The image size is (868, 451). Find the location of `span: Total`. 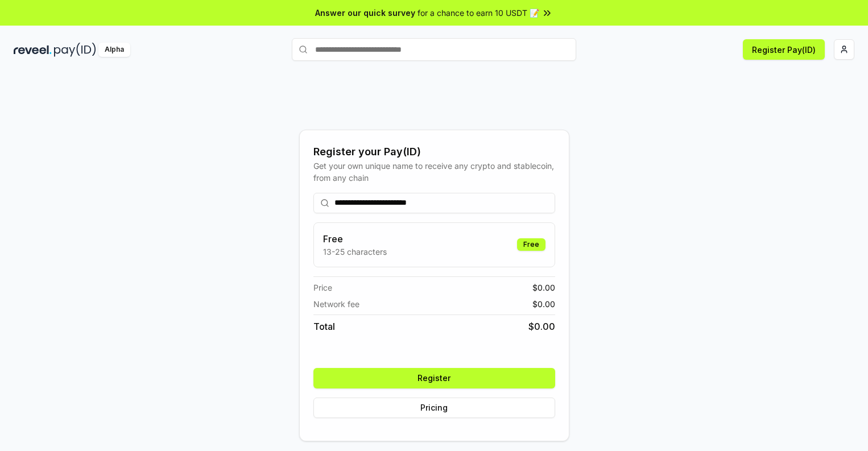

span: Total is located at coordinates (324, 326).